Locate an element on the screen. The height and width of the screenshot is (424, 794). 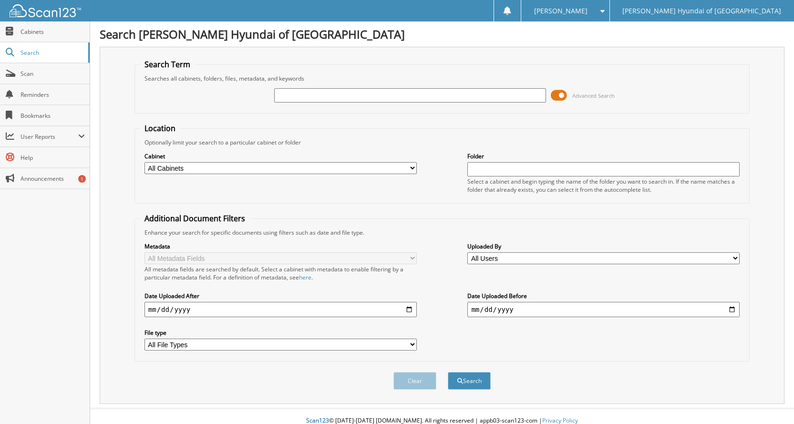
span: Search is located at coordinates (52, 52).